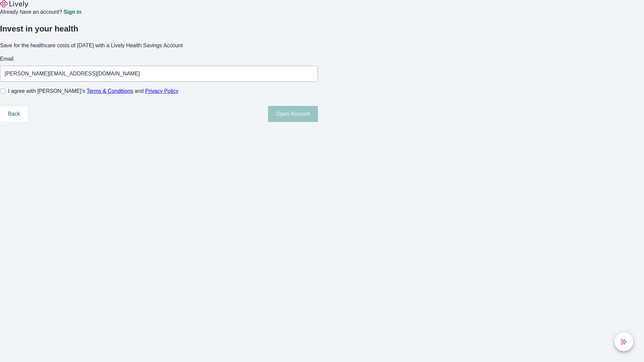  Describe the element at coordinates (624, 342) in the screenshot. I see `svg: Lively AI Assistant` at that location.